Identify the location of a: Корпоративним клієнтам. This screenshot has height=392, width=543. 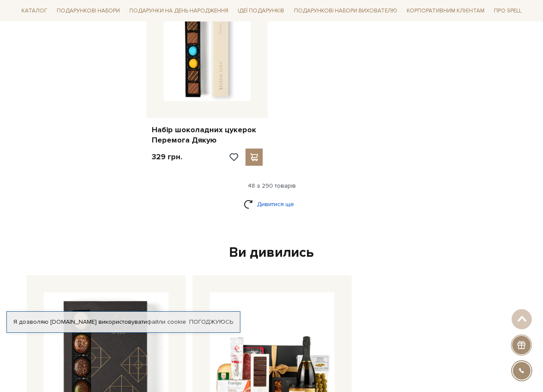
(445, 11).